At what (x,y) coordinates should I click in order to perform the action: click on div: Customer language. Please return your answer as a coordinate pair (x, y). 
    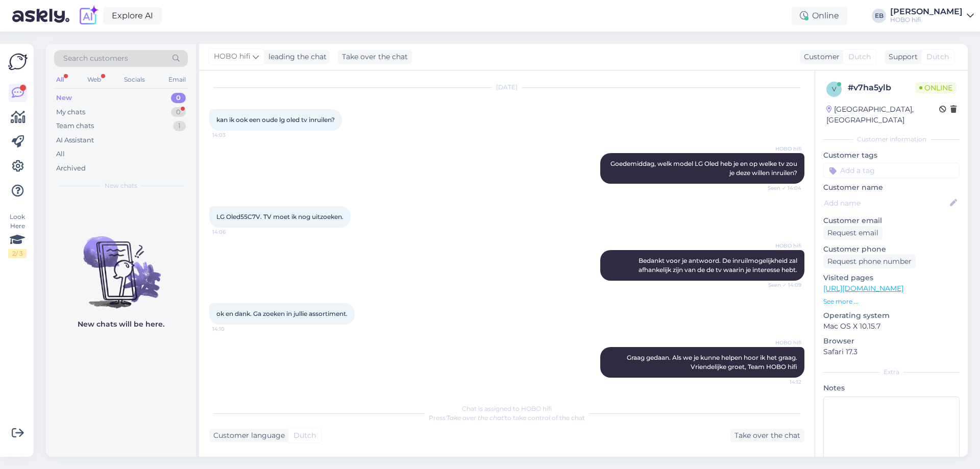
    Looking at the image, I should click on (247, 435).